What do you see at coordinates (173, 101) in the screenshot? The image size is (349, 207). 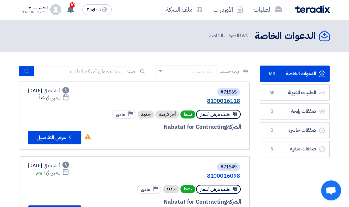 I see `a: 8100016118` at bounding box center [173, 101].